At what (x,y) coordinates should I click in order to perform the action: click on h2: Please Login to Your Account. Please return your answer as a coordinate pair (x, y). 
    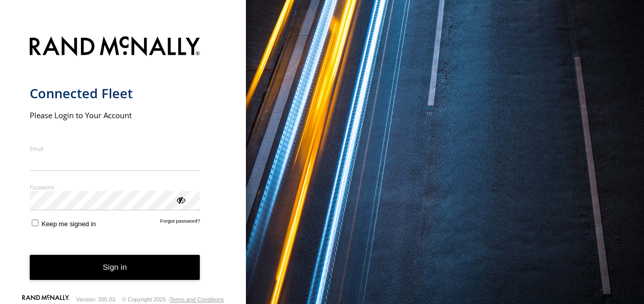
    Looking at the image, I should click on (115, 115).